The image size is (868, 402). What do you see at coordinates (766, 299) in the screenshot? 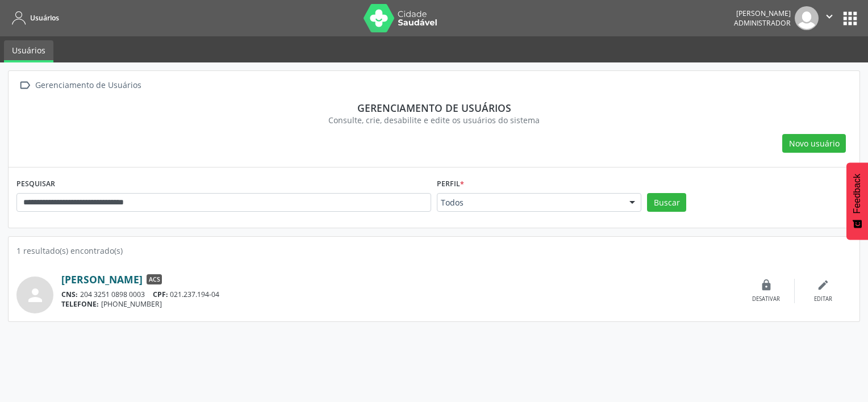
I see `div: Desativar` at bounding box center [766, 299].